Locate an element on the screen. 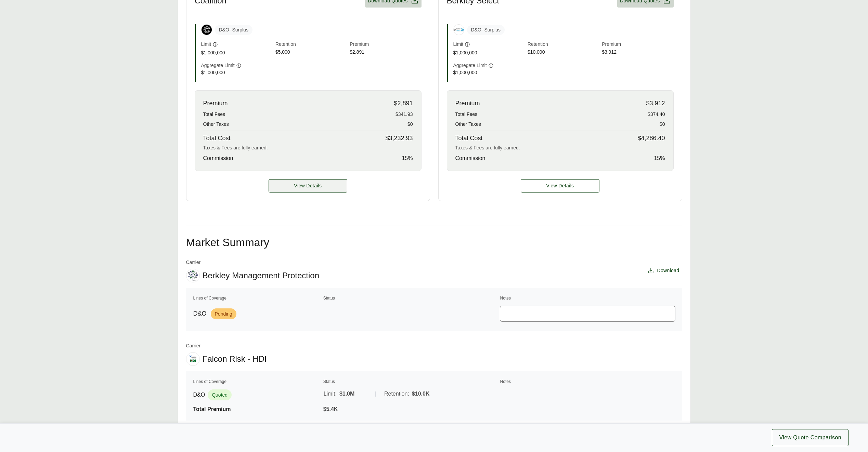  img: Falcon Risk - HDI is located at coordinates (193, 359).